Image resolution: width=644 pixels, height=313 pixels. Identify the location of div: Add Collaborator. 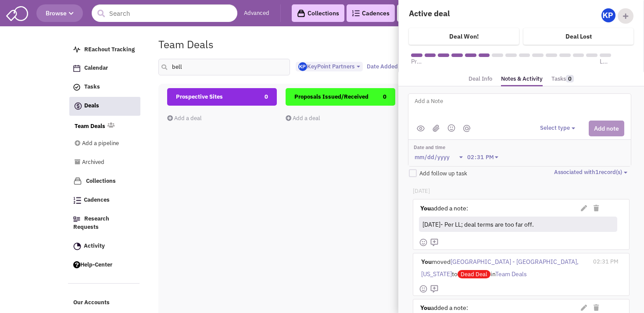
(625, 16).